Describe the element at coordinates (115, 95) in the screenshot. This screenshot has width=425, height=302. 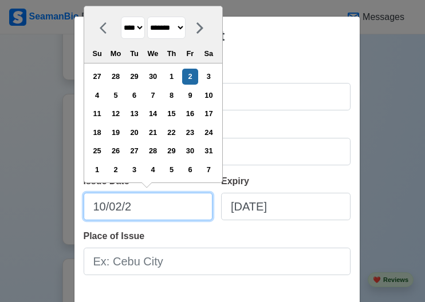
I see `div: Choose Monday, October 5th, 2020` at that location.